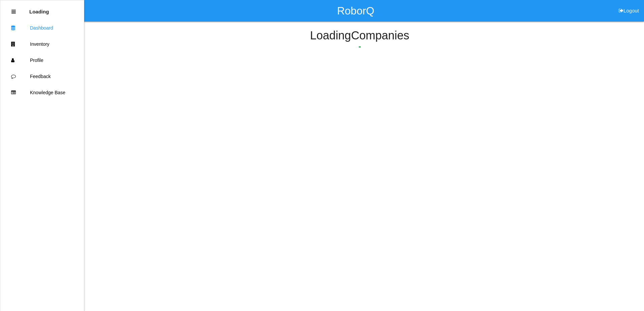  What do you see at coordinates (360, 36) in the screenshot?
I see `h4: Loading Companies` at bounding box center [360, 36].